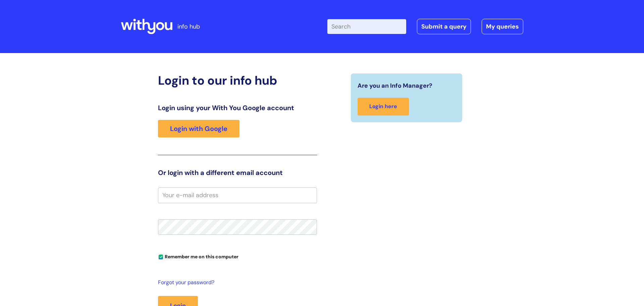  Describe the element at coordinates (366, 26) in the screenshot. I see `input: Search` at that location.